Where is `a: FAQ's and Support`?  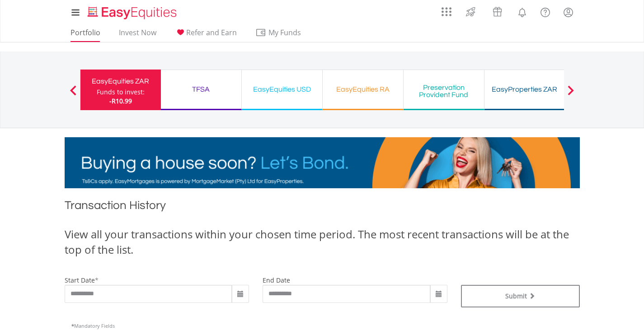
a: FAQ's and Support is located at coordinates (545, 11).